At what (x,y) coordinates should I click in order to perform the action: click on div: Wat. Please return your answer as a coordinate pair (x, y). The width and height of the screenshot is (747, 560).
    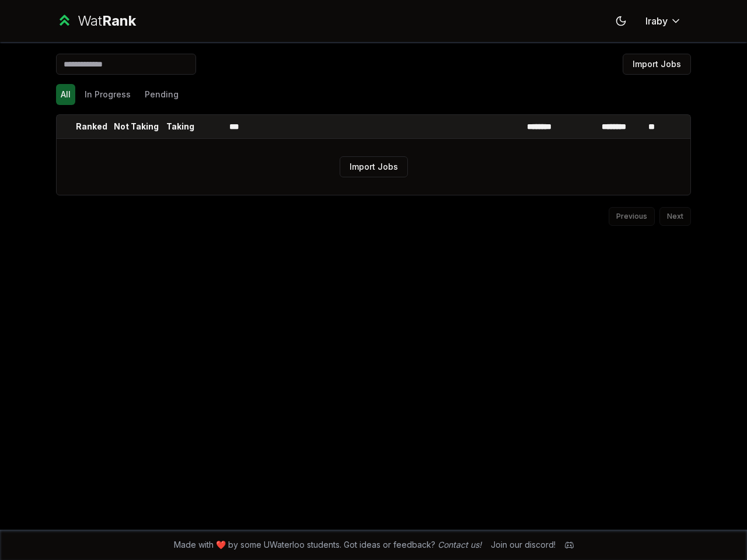
    Looking at the image, I should click on (107, 21).